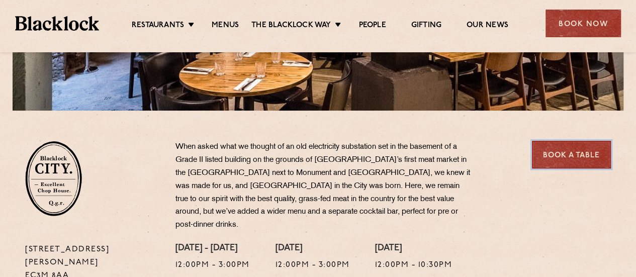 The width and height of the screenshot is (636, 277). Describe the element at coordinates (291, 26) in the screenshot. I see `a: The Blacklock Way` at that location.